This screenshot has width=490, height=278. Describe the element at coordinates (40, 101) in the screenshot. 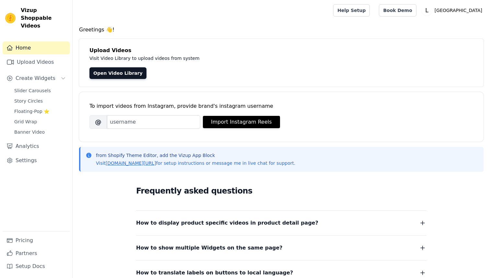

I see `a: Story Circles` at that location.